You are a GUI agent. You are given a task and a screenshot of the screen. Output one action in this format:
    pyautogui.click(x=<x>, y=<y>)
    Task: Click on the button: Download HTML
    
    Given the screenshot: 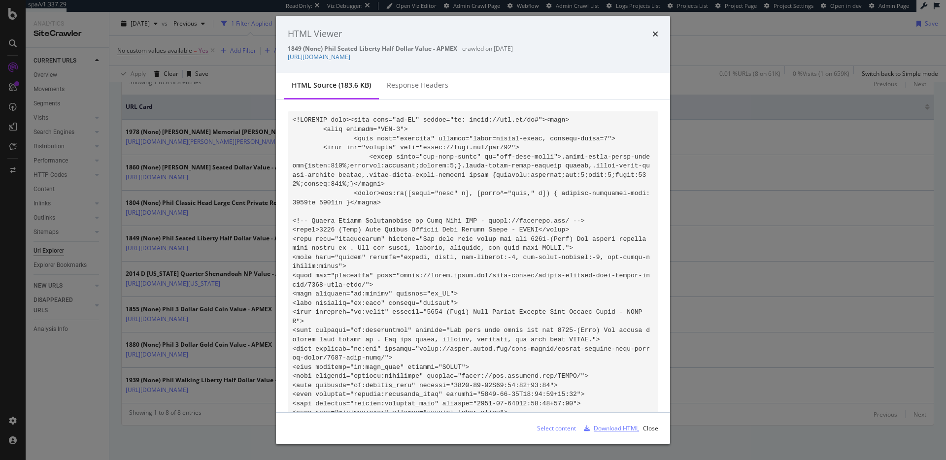 What is the action you would take?
    pyautogui.click(x=610, y=429)
    